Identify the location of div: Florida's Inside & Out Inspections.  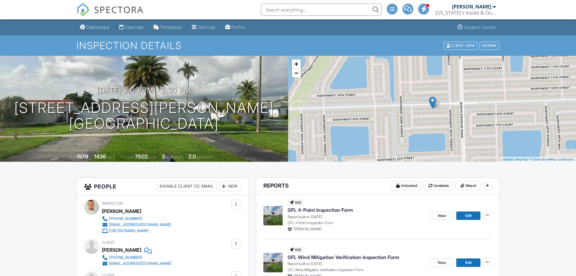
(466, 13).